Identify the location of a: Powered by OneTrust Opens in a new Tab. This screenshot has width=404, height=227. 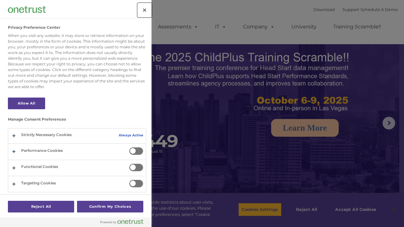
(124, 223).